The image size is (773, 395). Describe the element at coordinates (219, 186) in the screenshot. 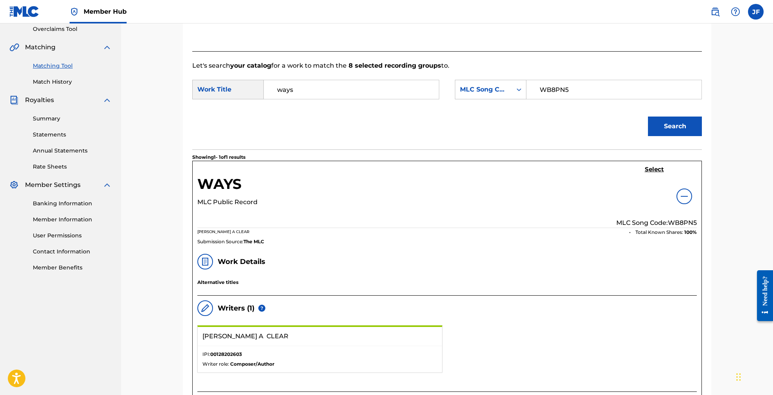

I see `h5: WAYS` at that location.